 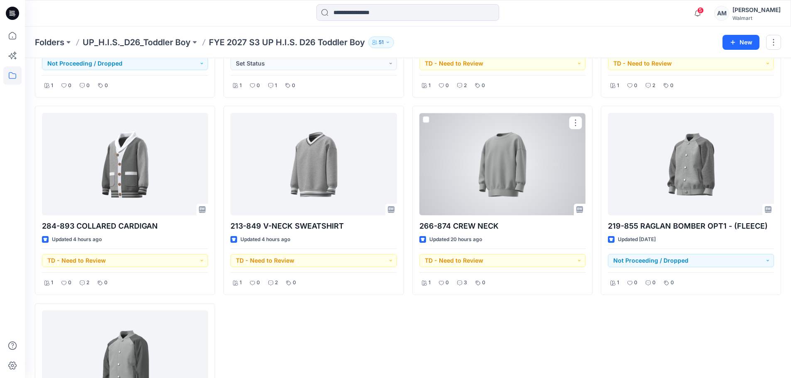 I want to click on p: FYE 2027 S3 UP H.I.S. D26 Toddler Boy, so click(x=287, y=42).